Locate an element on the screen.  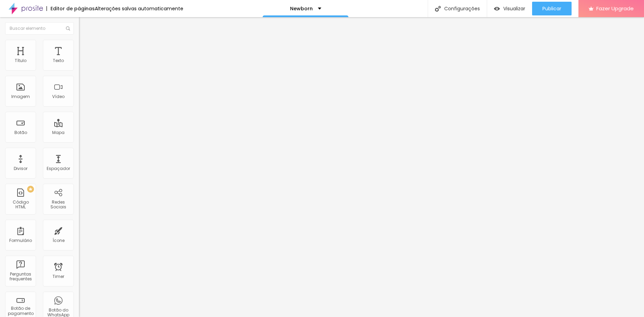
div: Título is located at coordinates (21, 61).